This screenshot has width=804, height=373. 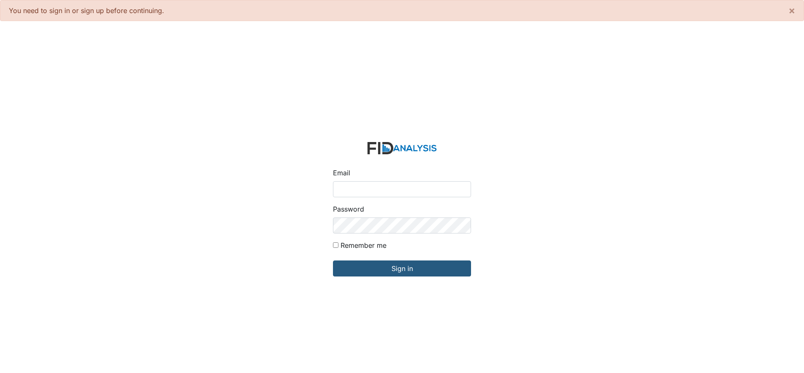 What do you see at coordinates (363, 245) in the screenshot?
I see `label: Remember me` at bounding box center [363, 245].